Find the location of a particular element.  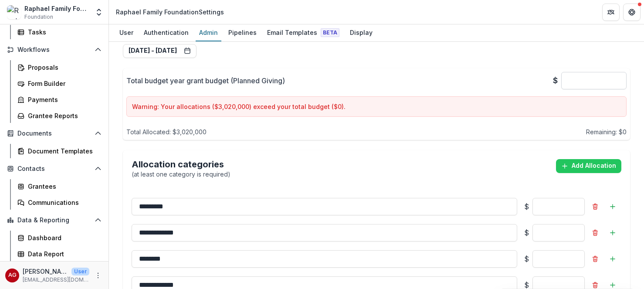

button: Open Contacts is located at coordinates (54, 169).